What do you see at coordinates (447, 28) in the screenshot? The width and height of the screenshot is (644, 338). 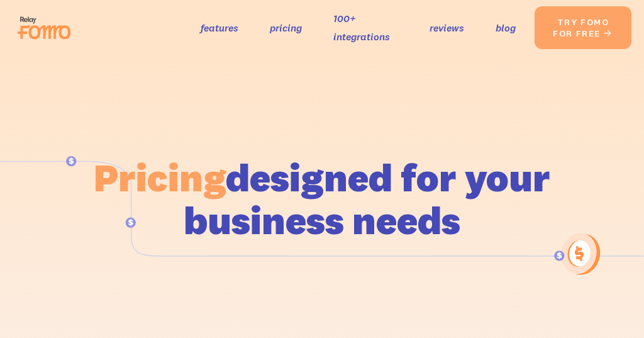 I see `a: reviews` at bounding box center [447, 28].